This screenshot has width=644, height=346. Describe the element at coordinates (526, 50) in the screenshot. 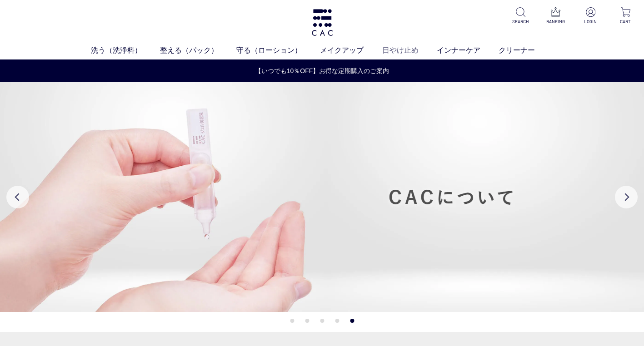

I see `a: クリーナー` at that location.